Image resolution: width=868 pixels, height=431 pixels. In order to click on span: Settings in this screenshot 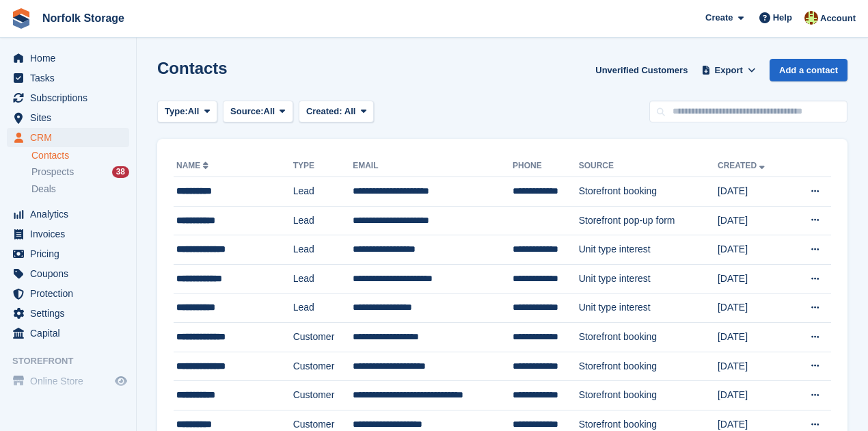, I will do `click(71, 314)`.